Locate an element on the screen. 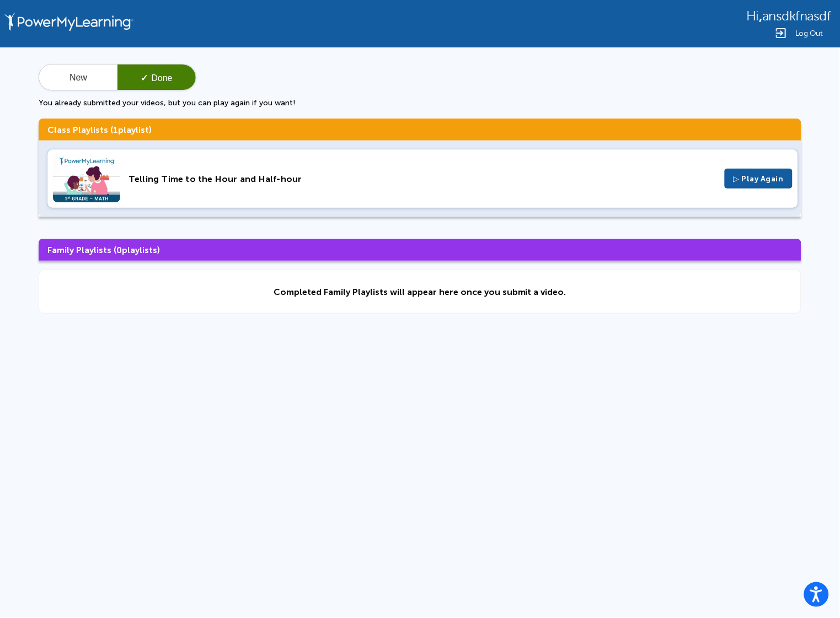  span: 1 is located at coordinates (115, 130).